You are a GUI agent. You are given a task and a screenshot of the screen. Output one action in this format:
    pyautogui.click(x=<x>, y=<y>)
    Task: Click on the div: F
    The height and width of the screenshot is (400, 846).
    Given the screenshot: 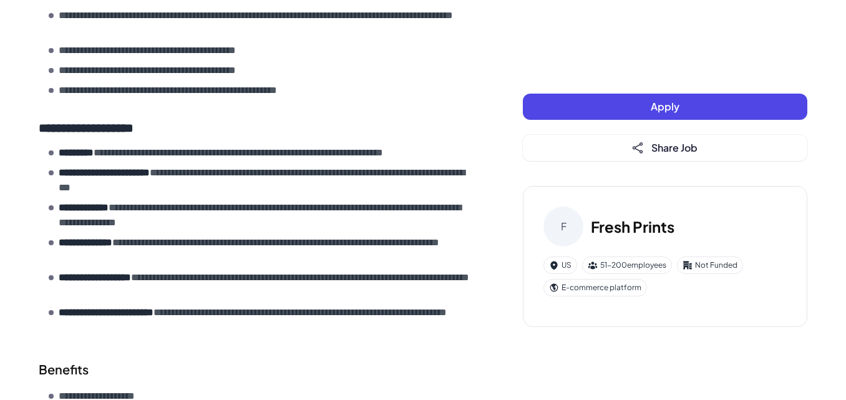 What is the action you would take?
    pyautogui.click(x=563, y=226)
    